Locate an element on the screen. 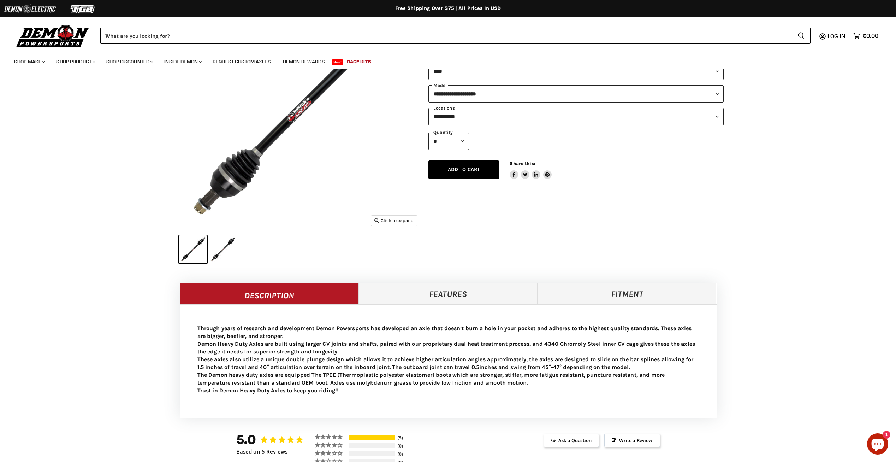 The width and height of the screenshot is (896, 462). button: Search is located at coordinates (801, 36).